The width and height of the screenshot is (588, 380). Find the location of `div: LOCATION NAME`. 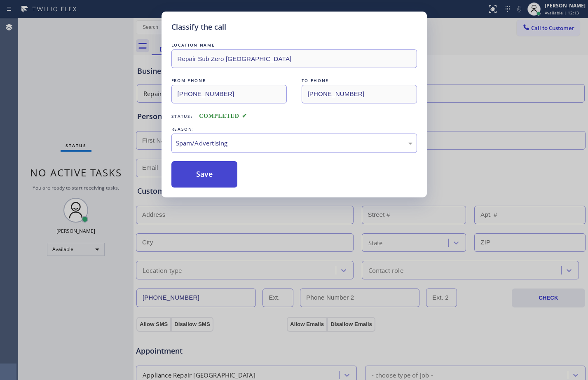

div: LOCATION NAME is located at coordinates (294, 45).